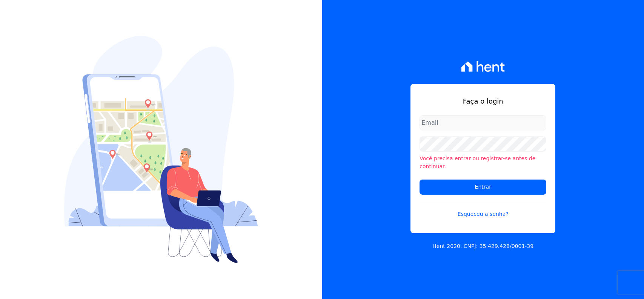 The image size is (644, 299). I want to click on img: Login, so click(161, 149).